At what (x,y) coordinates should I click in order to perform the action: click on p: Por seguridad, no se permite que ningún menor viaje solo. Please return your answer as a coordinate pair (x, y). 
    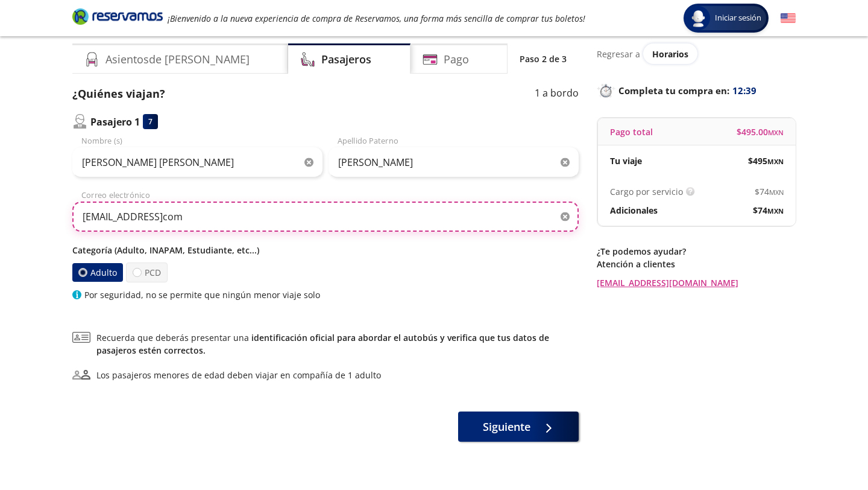
    Looking at the image, I should click on (202, 295).